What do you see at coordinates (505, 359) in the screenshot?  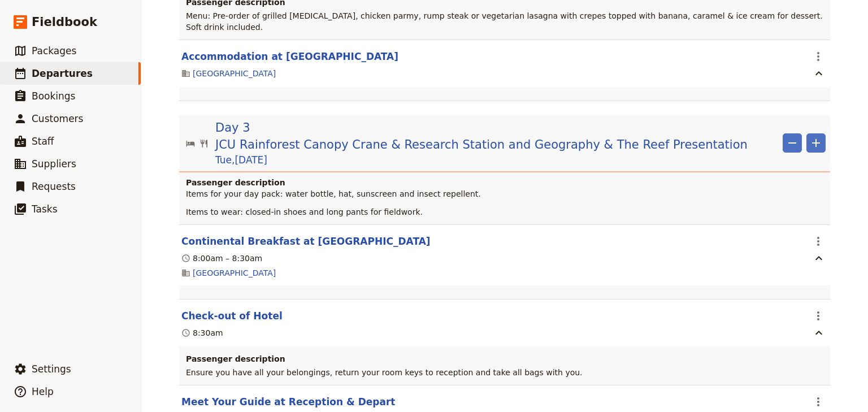 I see `h3: Passenger description` at bounding box center [505, 359].